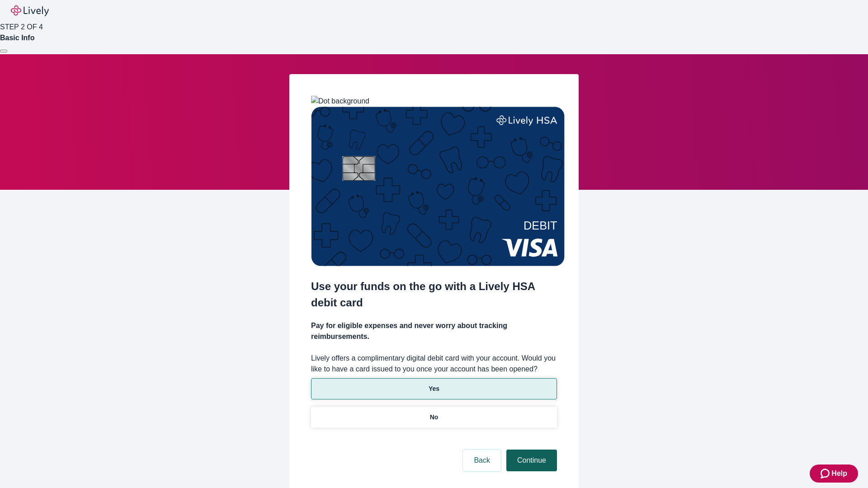 The width and height of the screenshot is (868, 488). Describe the element at coordinates (434, 389) in the screenshot. I see `button: Yes` at that location.